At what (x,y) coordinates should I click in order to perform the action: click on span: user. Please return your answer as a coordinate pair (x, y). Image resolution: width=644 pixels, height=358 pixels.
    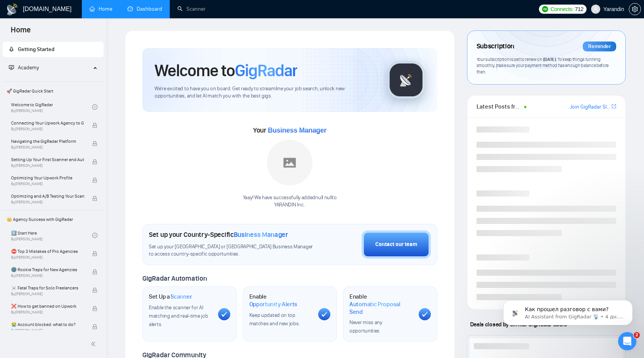
    Looking at the image, I should click on (596, 9).